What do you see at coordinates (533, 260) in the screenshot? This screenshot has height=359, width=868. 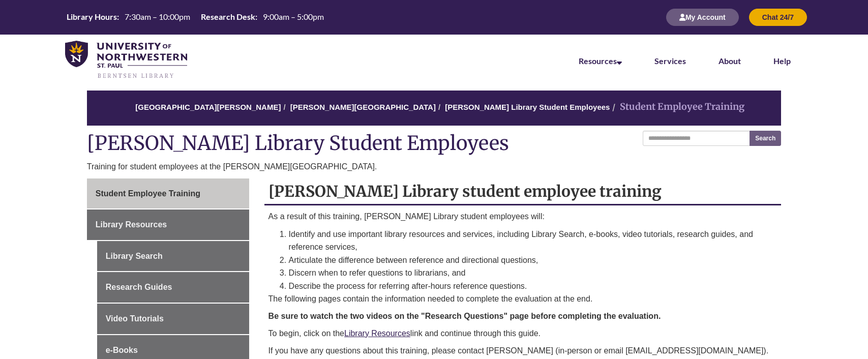 I see `li: Articulate the difference between reference and directional questions,` at bounding box center [533, 260].